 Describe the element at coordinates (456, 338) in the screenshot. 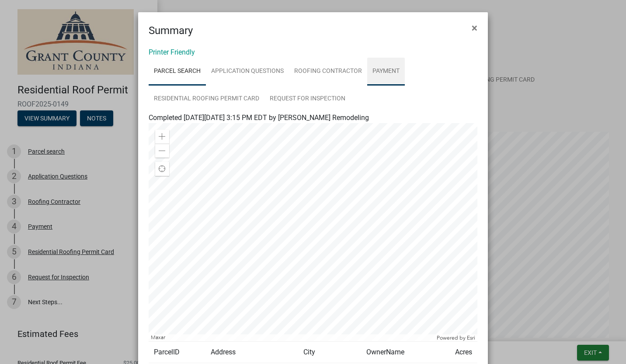

I see `div: Powered by` at that location.